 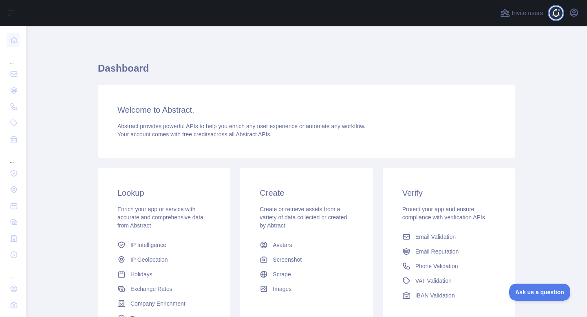 I want to click on span: Avatars, so click(x=282, y=245).